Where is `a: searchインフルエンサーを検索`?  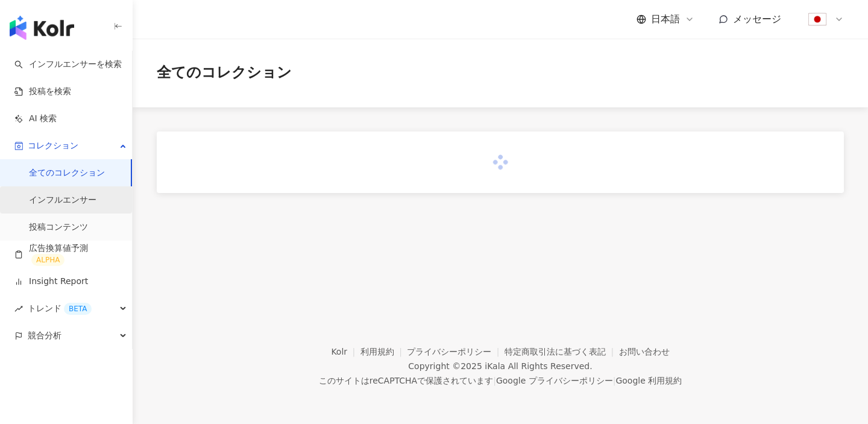
a: searchインフルエンサーを検索 is located at coordinates (68, 64).